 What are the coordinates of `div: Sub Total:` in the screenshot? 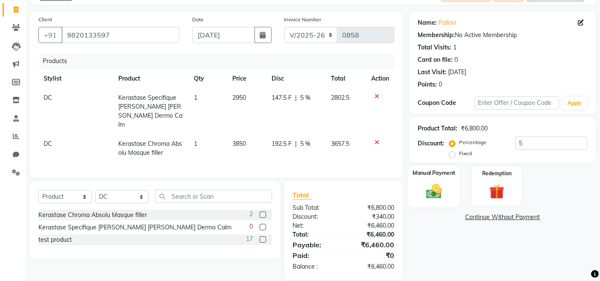 It's located at (314, 208).